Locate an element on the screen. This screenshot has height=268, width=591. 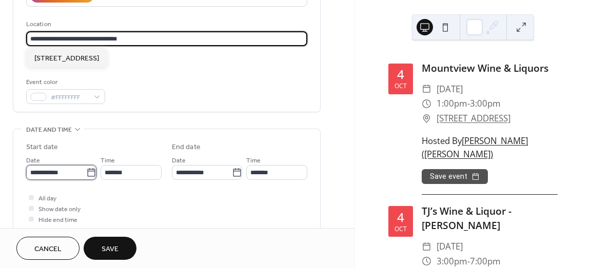
span: Save is located at coordinates (110, 249).